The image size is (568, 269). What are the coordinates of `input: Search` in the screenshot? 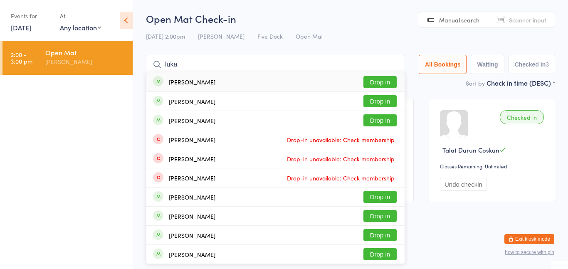 It's located at (275, 64).